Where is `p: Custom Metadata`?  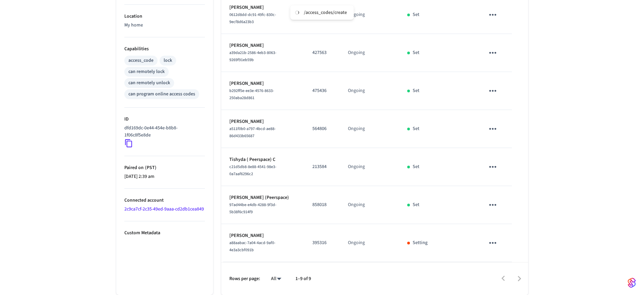 p: Custom Metadata is located at coordinates (165, 233).